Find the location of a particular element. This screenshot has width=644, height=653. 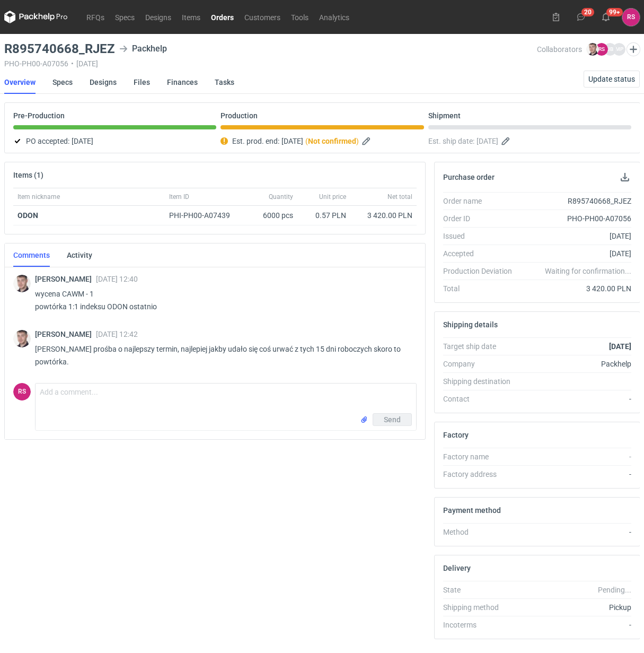

span: Item nickname is located at coordinates (39, 196).